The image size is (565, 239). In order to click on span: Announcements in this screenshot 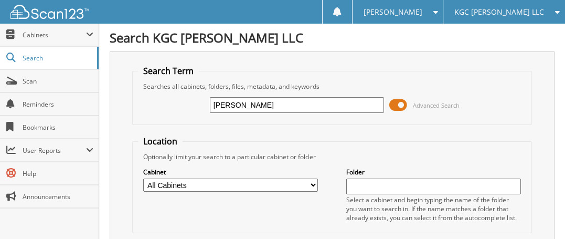, I will do `click(58, 196)`.